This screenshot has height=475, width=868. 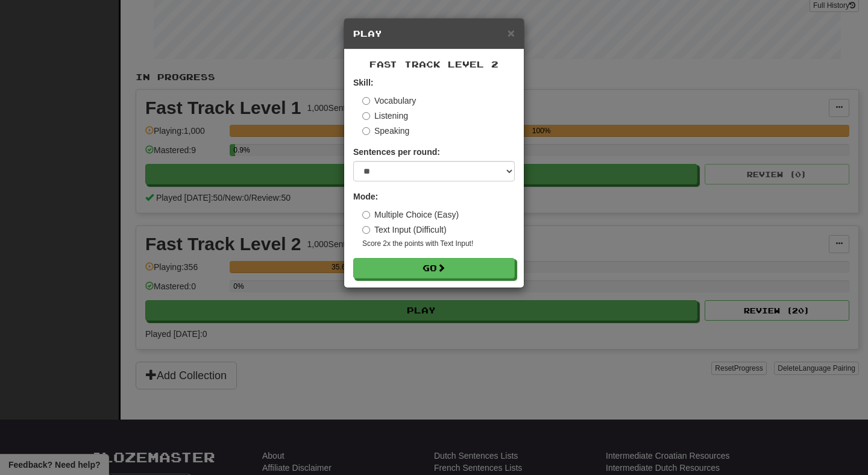 I want to click on h5: Play, so click(x=434, y=34).